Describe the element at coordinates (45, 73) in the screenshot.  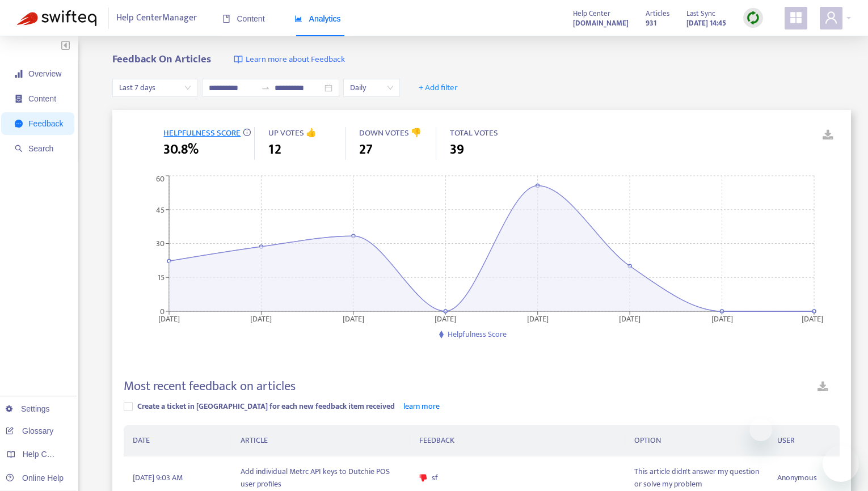
I see `span: Overview` at that location.